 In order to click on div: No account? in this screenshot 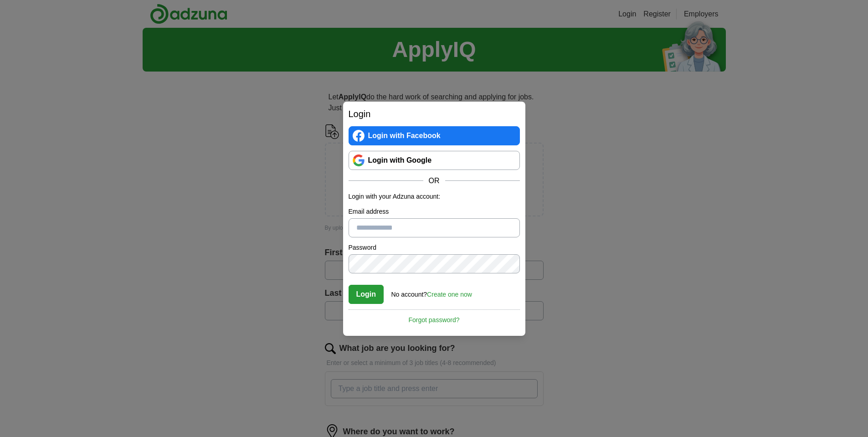, I will do `click(431, 291)`.